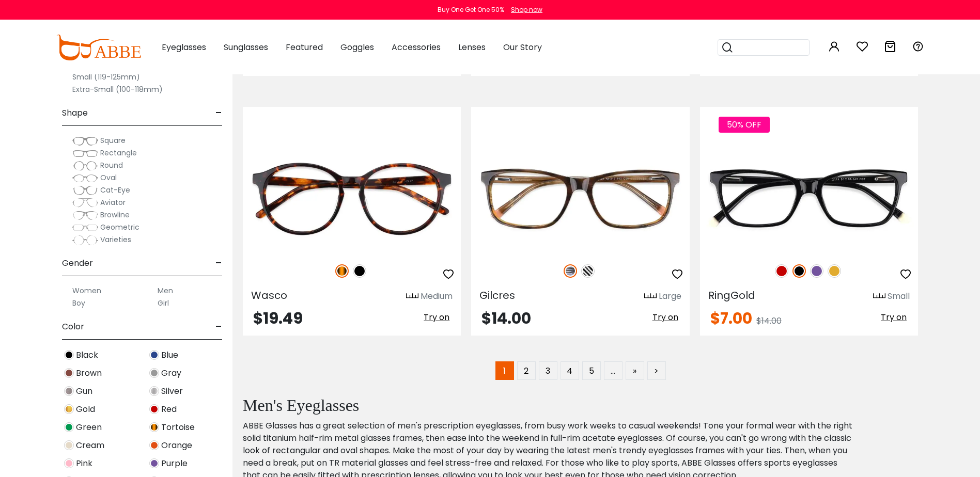 The height and width of the screenshot is (477, 980). Describe the element at coordinates (178, 427) in the screenshot. I see `span: Tortoise` at that location.